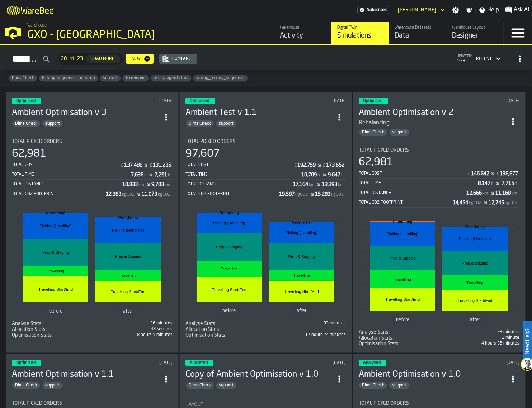  I want to click on span: Total Picked Orders, so click(384, 403).